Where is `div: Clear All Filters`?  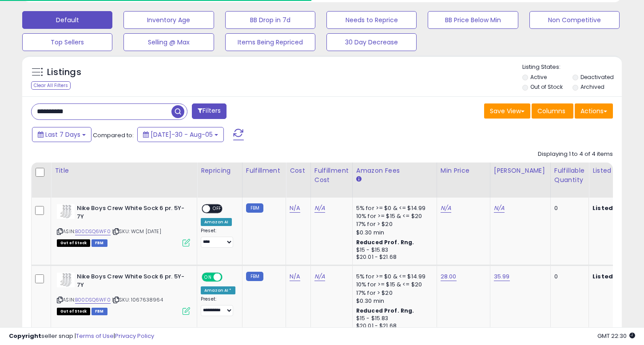 div: Clear All Filters is located at coordinates (51, 85).